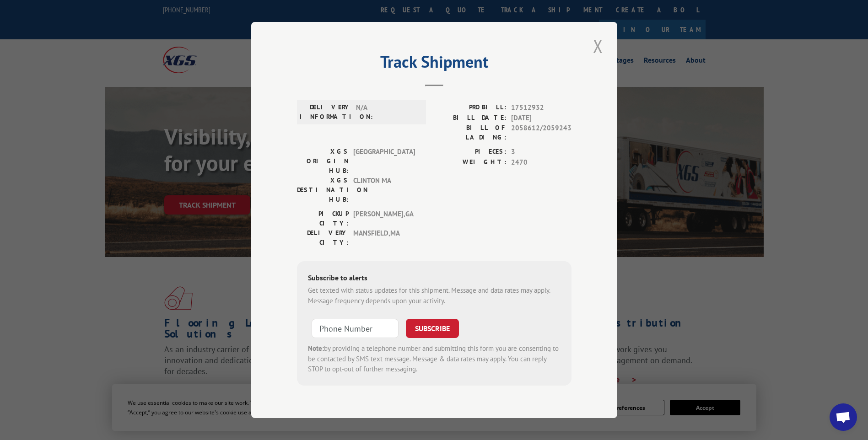  Describe the element at coordinates (432, 329) in the screenshot. I see `button: SUBSCRIBE` at that location.